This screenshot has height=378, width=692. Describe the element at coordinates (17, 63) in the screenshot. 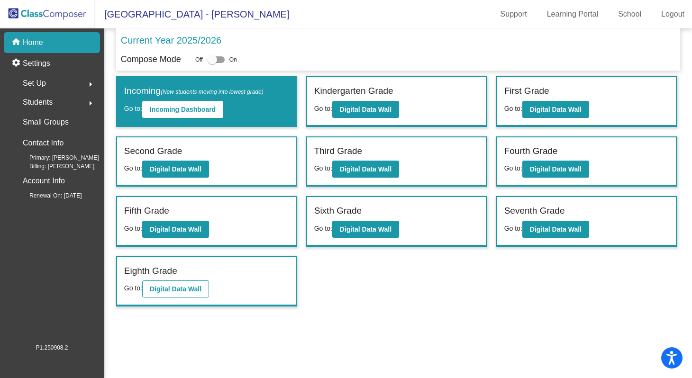

I see `mat-icon: settings` at that location.